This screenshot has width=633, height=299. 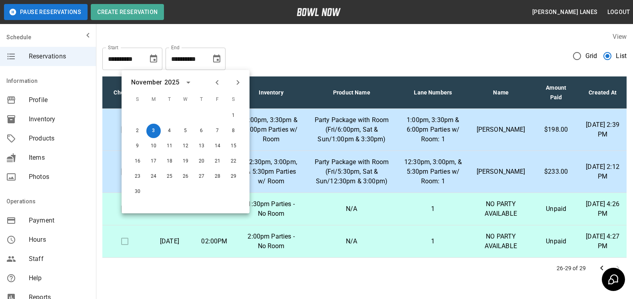 I want to click on button: Logout, so click(x=619, y=12).